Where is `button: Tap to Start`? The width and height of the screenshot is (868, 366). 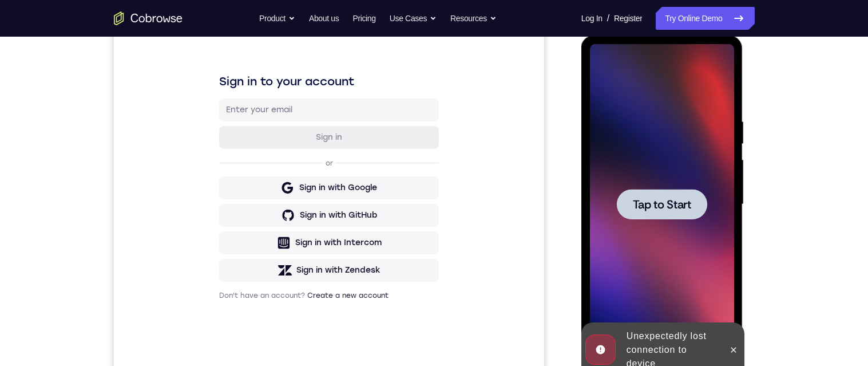
button: Tap to Start is located at coordinates (81, 168).